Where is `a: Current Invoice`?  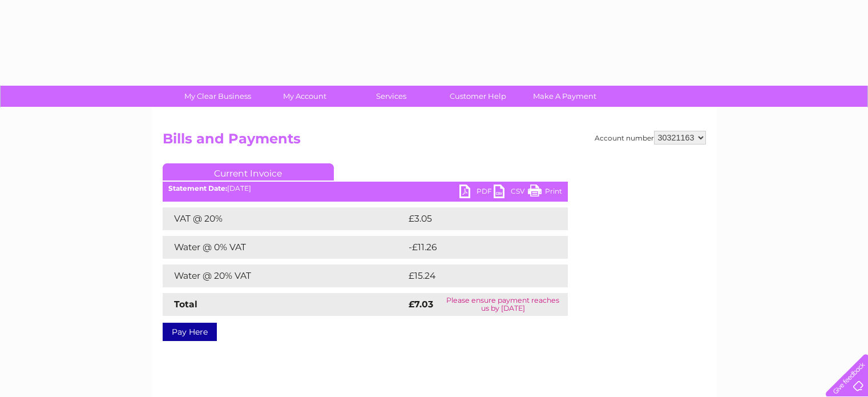
a: Current Invoice is located at coordinates (248, 172).